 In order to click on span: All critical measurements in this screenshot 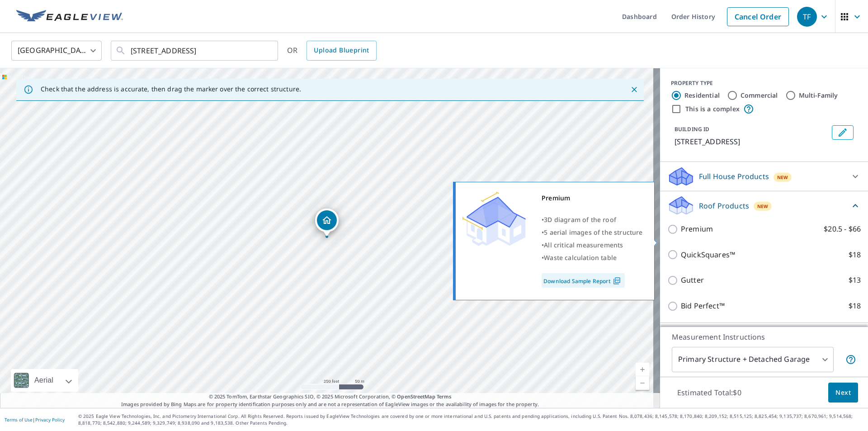, I will do `click(583, 245)`.